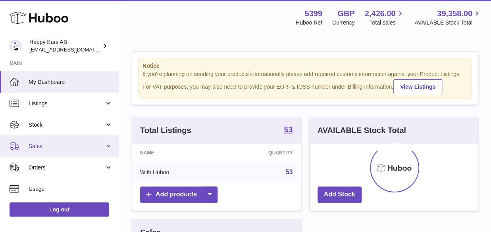 The height and width of the screenshot is (232, 491). What do you see at coordinates (178, 195) in the screenshot?
I see `a: Add products` at bounding box center [178, 195].